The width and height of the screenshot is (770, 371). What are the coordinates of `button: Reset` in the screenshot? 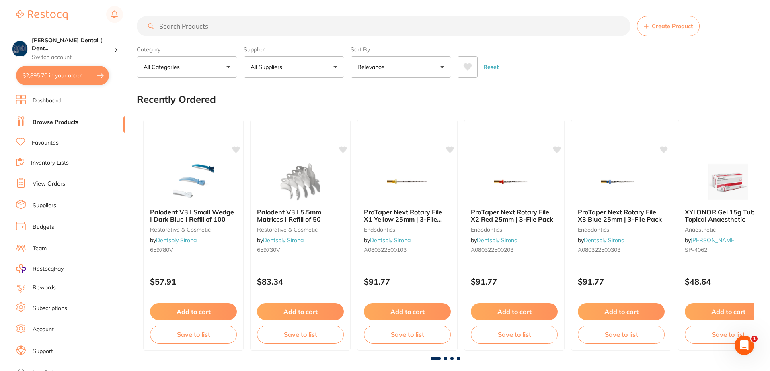 It's located at (491, 67).